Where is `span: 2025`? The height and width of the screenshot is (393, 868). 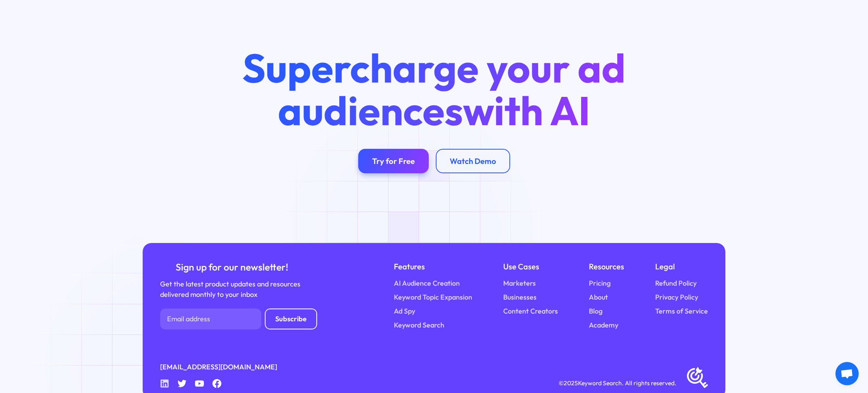 span: 2025 is located at coordinates (571, 383).